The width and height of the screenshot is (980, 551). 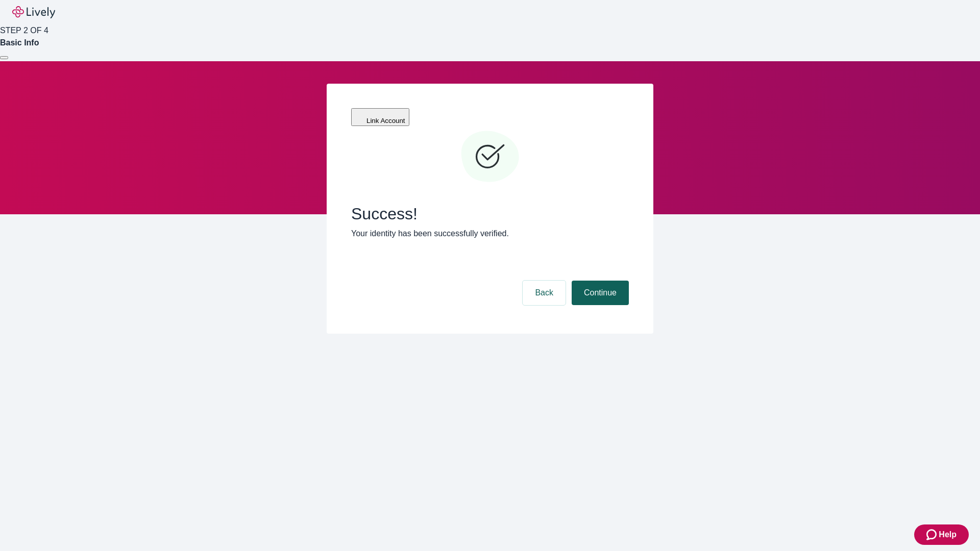 I want to click on svg: Checkmark icon, so click(x=490, y=157).